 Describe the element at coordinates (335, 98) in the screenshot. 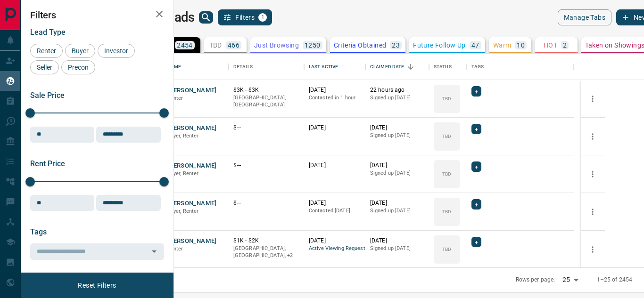

I see `p: Contacted in 1 hour` at that location.